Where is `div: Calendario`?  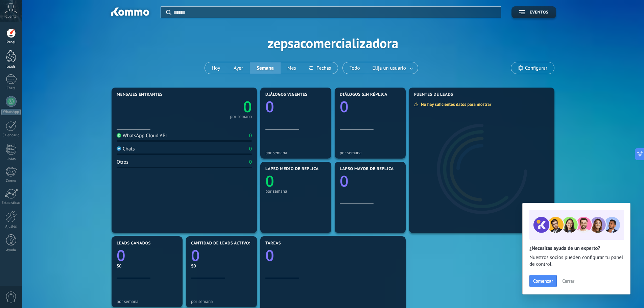
div: Calendario is located at coordinates (11, 135).